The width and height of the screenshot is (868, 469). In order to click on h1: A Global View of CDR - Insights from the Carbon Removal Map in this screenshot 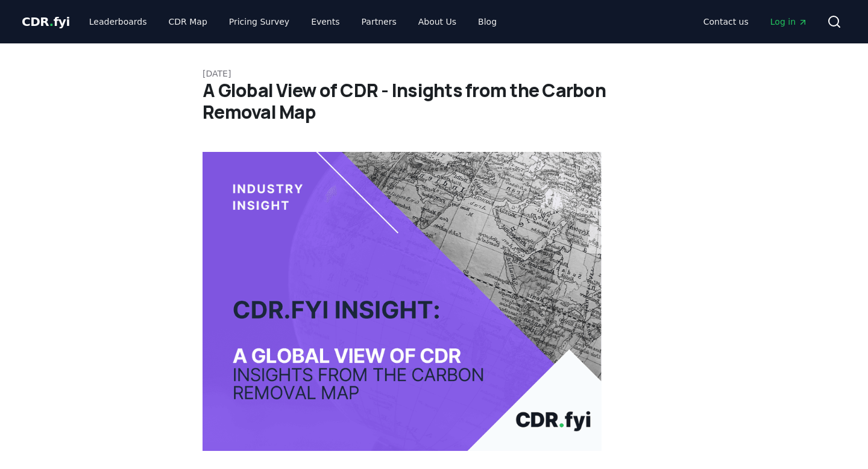, I will do `click(434, 101)`.